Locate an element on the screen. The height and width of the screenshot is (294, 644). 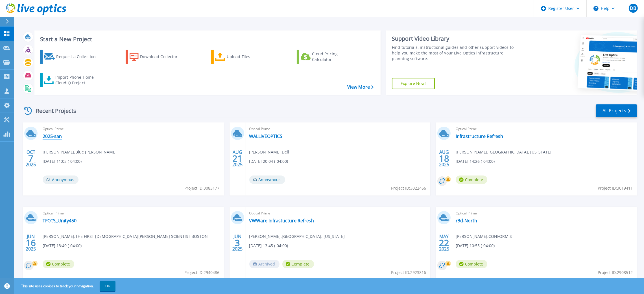
div: Recent Projects is located at coordinates (53, 110).